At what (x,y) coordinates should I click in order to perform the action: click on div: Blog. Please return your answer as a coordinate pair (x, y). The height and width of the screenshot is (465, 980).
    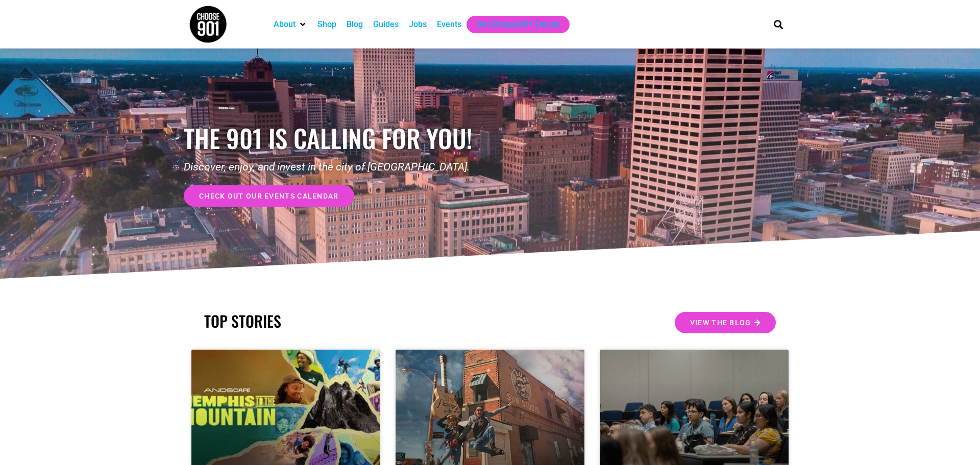
    Looking at the image, I should click on (354, 25).